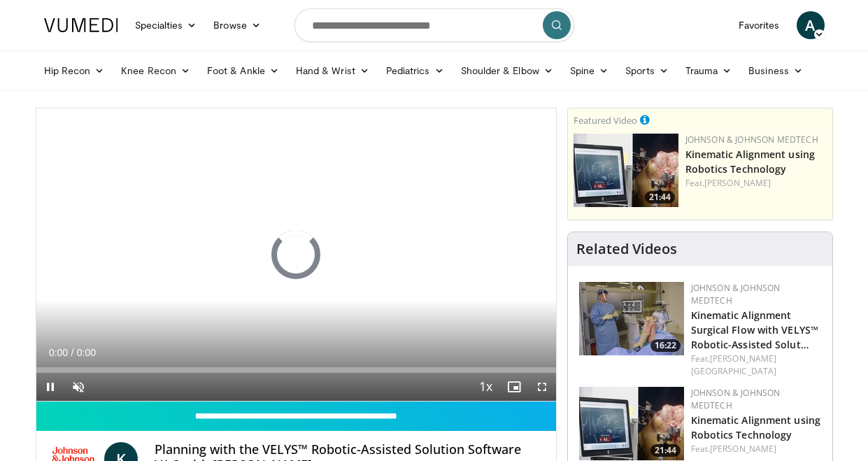 The height and width of the screenshot is (461, 868). Describe the element at coordinates (754, 329) in the screenshot. I see `a: Kinematic Alignment Surgical Flow with VELYS™ Robotic-Assisted Solut…` at that location.